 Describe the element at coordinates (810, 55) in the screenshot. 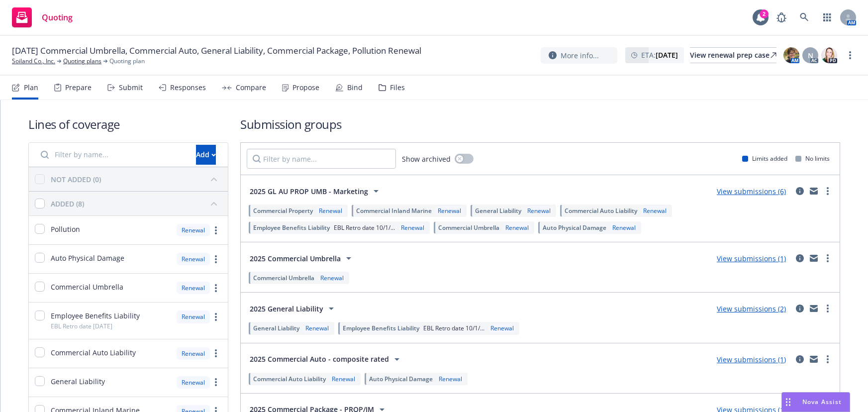

I see `span: N` at that location.